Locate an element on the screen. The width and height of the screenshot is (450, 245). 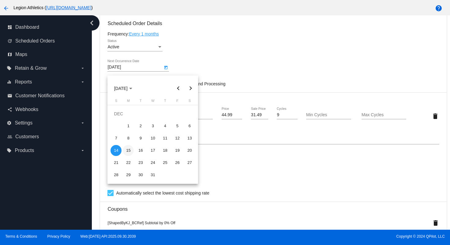
div: 14 is located at coordinates (116, 151).